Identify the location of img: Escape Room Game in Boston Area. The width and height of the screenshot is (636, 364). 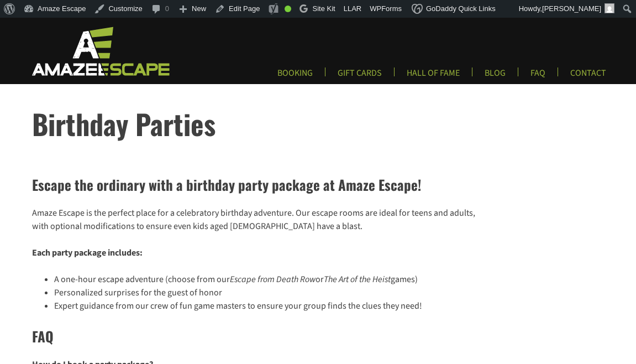
(99, 51).